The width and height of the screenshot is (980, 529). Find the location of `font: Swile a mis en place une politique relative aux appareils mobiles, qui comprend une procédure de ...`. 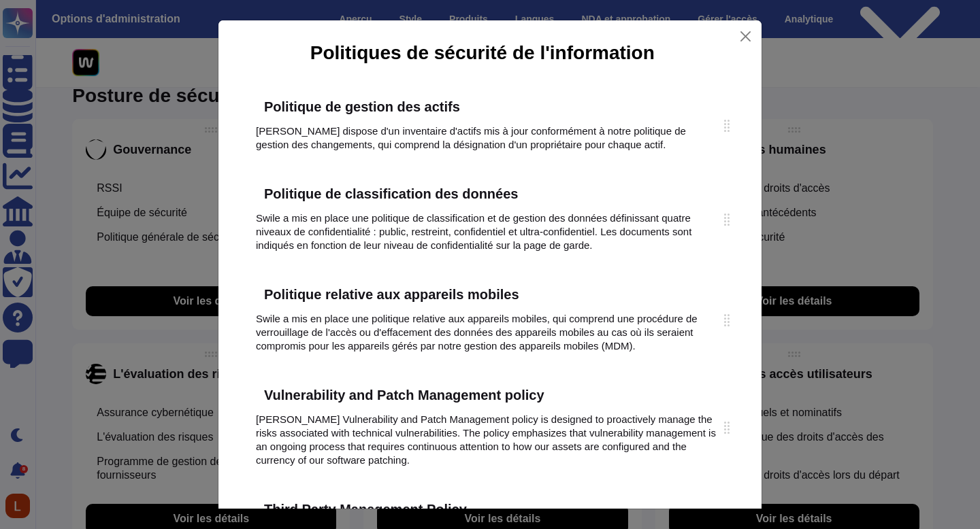

font: Swile a mis en place une politique relative aux appareils mobiles, qui comprend une procédure de ... is located at coordinates (477, 332).